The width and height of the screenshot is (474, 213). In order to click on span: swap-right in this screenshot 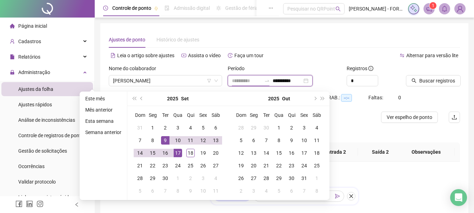, I will do `click(267, 81)`.